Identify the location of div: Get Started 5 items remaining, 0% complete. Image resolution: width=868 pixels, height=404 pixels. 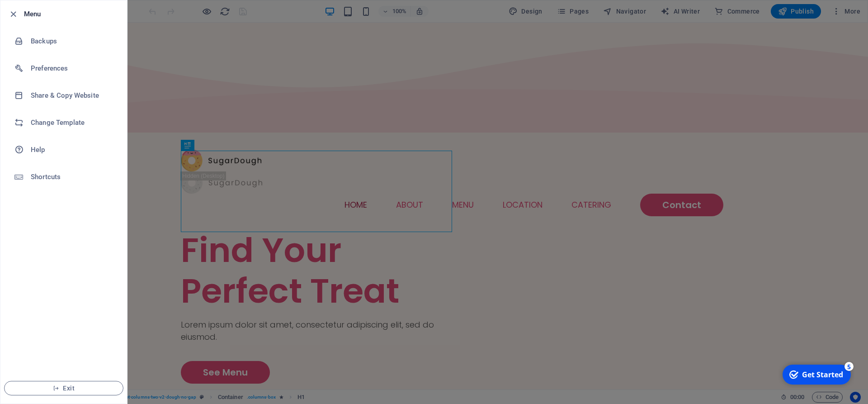
(38, 14).